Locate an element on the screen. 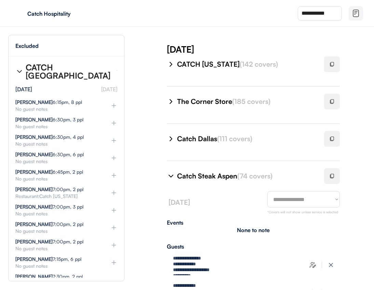 Image resolution: width=374 pixels, height=293 pixels. font: *Covers will not show unless service is selected is located at coordinates (302, 212).